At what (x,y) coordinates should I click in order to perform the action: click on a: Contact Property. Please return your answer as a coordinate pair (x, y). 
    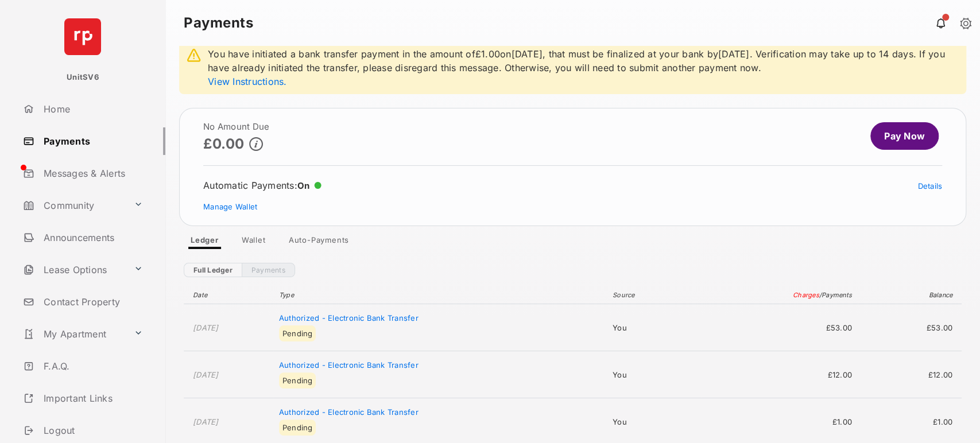
    Looking at the image, I should click on (92, 302).